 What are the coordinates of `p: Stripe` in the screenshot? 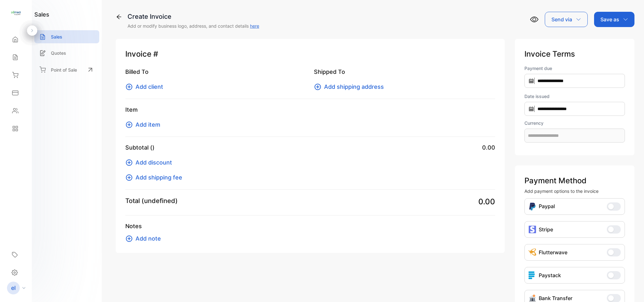 It's located at (546, 229).